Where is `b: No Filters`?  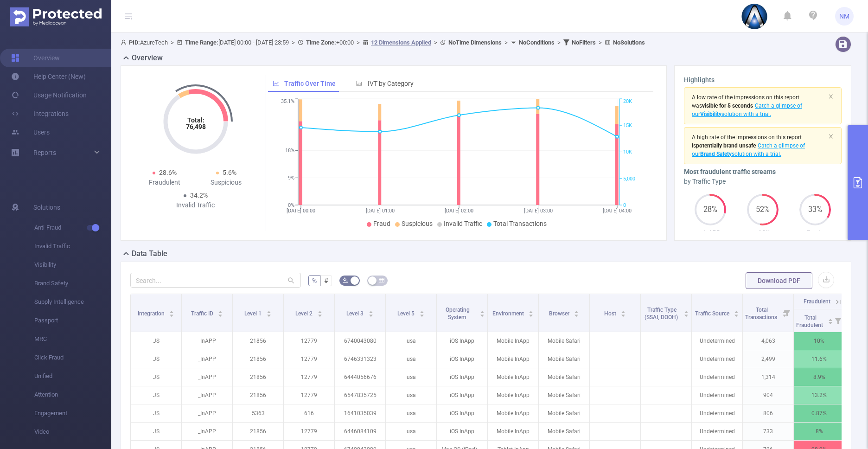 b: No Filters is located at coordinates (584, 42).